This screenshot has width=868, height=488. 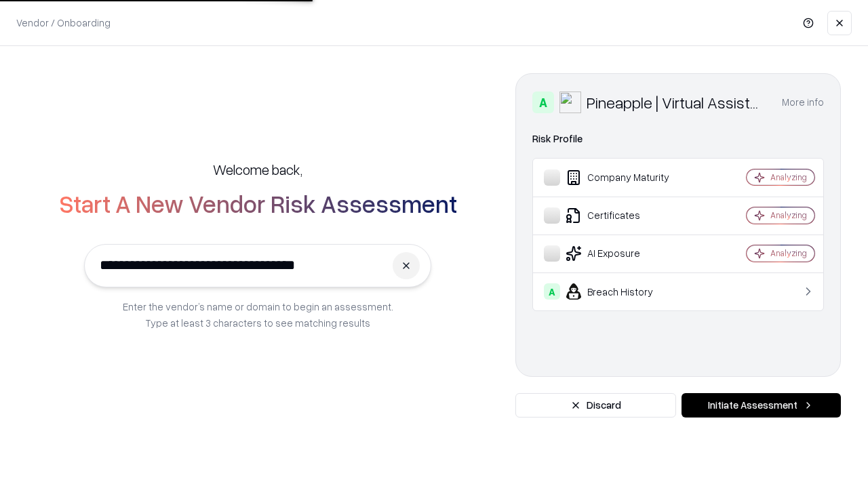 What do you see at coordinates (258, 315) in the screenshot?
I see `p: Enter the vendor’s name or domain to begin an assessment. Type at least 3 characters to see match...` at bounding box center [258, 315].